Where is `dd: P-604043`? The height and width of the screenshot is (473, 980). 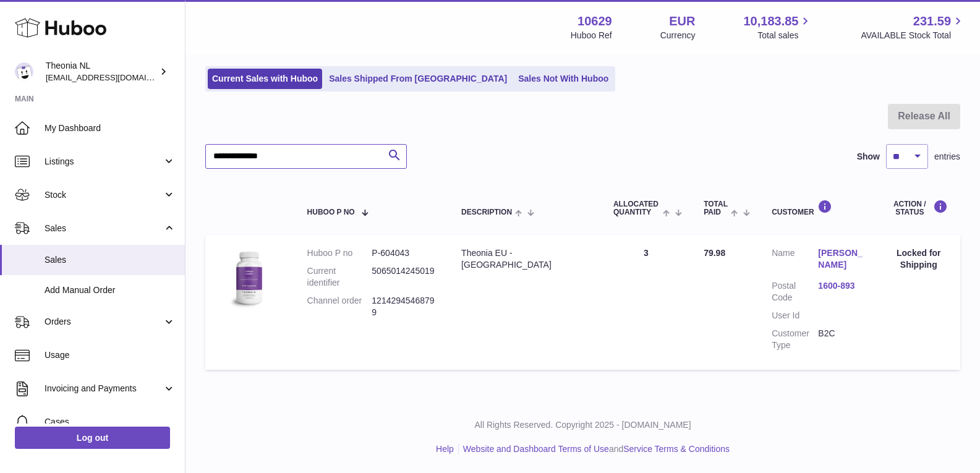 dd: P-604043 is located at coordinates (404, 253).